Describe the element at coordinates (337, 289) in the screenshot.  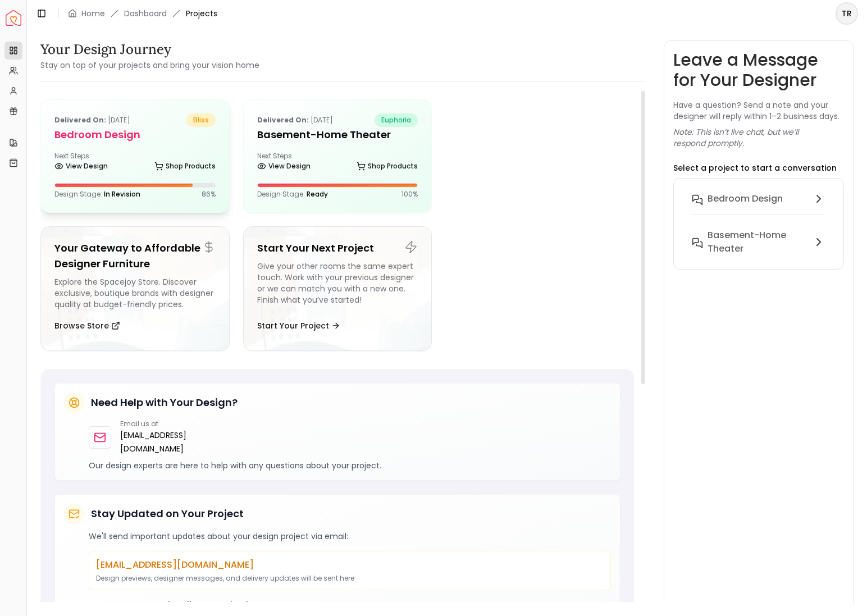
I see `a: Start Your Next ProjectGive your other rooms the same expert touch. Work with your previous desig...` at that location.